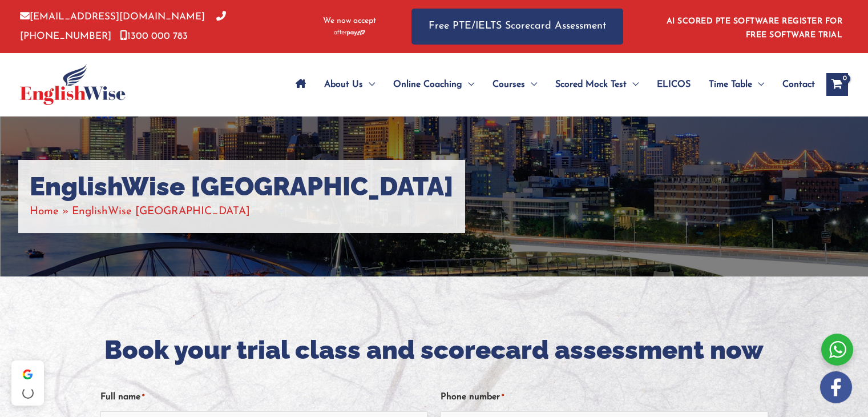  Describe the element at coordinates (44, 212) in the screenshot. I see `a: Home` at that location.